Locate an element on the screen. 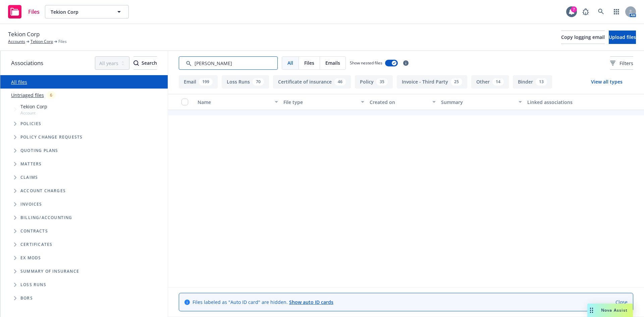 The image size is (644, 317). button: Policy is located at coordinates (374, 82).